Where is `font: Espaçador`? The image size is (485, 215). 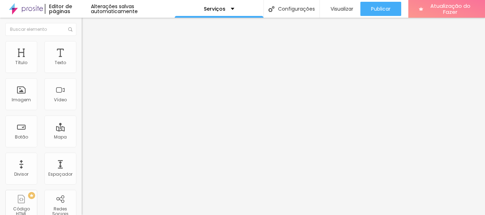
font: Espaçador is located at coordinates (60, 174).